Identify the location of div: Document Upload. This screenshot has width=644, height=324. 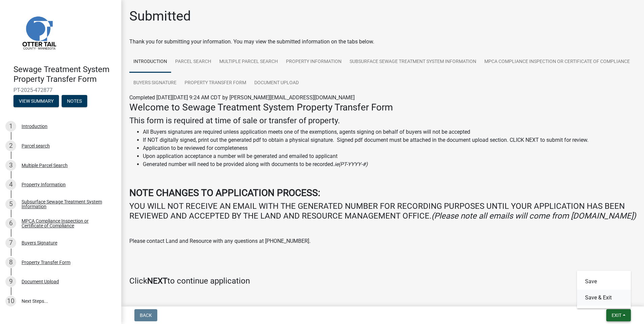
(40, 281).